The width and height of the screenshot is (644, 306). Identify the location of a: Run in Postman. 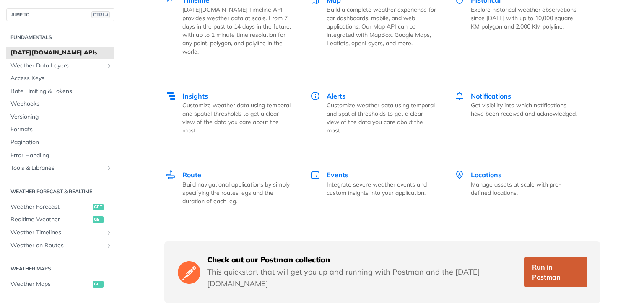
(556, 272).